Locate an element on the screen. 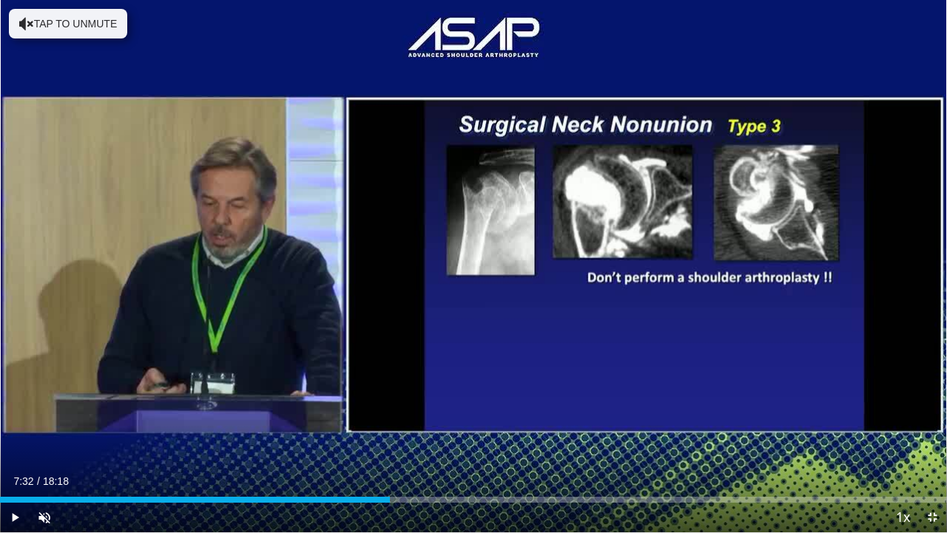  span: 7:32 is located at coordinates (23, 481).